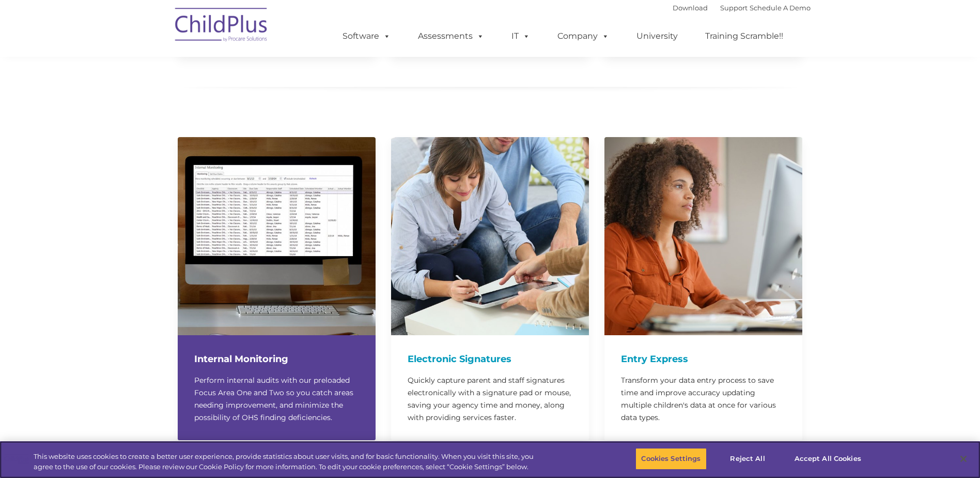 Image resolution: width=980 pixels, height=478 pixels. Describe the element at coordinates (276, 236) in the screenshot. I see `img: InternalMonitoring750` at that location.